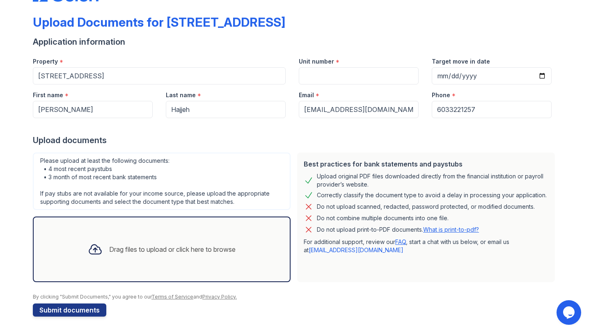 The image size is (591, 333). Describe the element at coordinates (296, 42) in the screenshot. I see `div: Application information` at that location.